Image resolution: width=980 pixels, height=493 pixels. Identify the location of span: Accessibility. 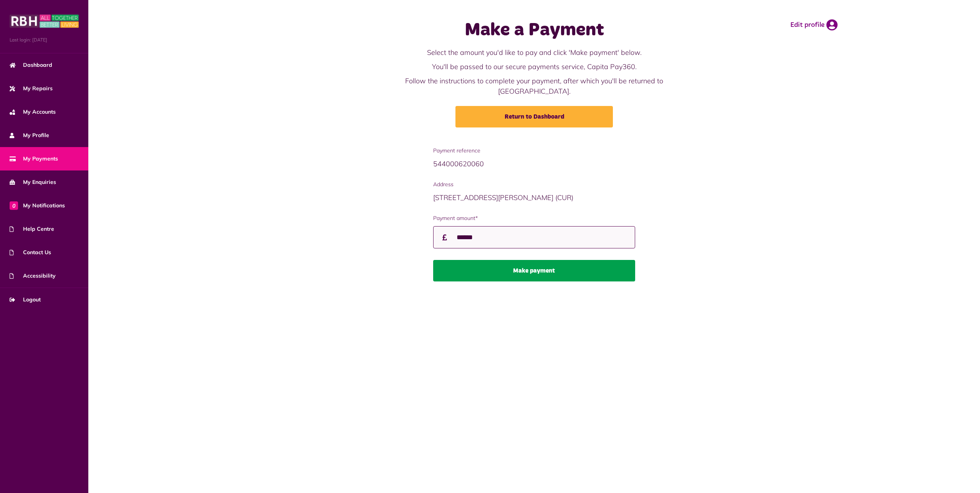
(33, 276).